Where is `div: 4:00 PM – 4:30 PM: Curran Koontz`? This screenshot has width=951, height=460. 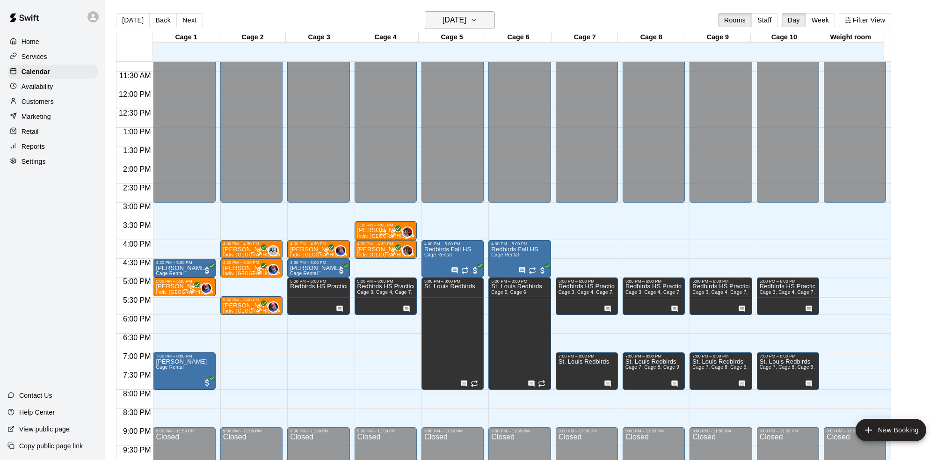
div: 4:00 PM – 4:30 PM: Curran Koontz is located at coordinates (318, 249).